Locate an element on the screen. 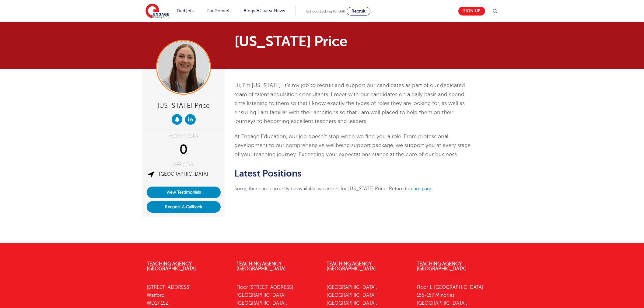 The image size is (644, 308). a: Sign up is located at coordinates (472, 11).